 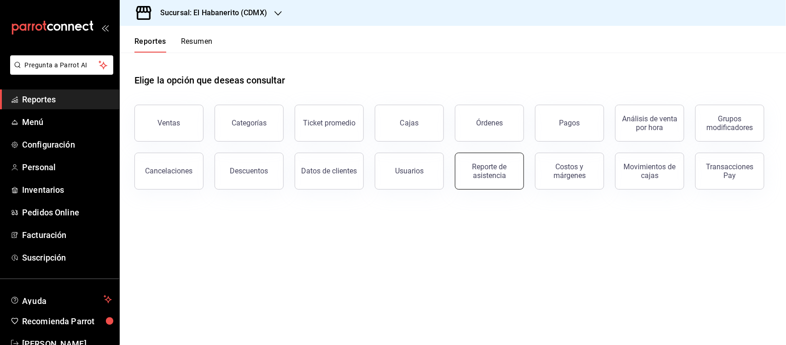 What do you see at coordinates (67, 167) in the screenshot?
I see `span: Personal` at bounding box center [67, 167].